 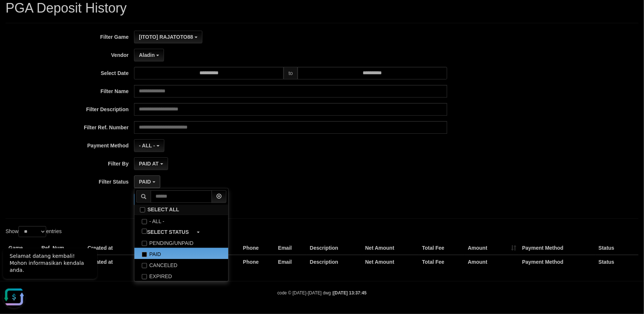 What do you see at coordinates (144, 222) in the screenshot?
I see `input: - ALL -` at bounding box center [144, 222].